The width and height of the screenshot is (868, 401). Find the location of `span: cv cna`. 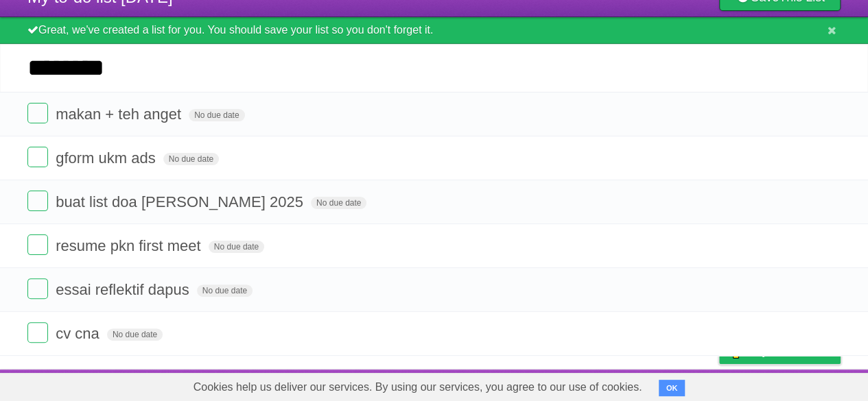

span: cv cna is located at coordinates (79, 333).